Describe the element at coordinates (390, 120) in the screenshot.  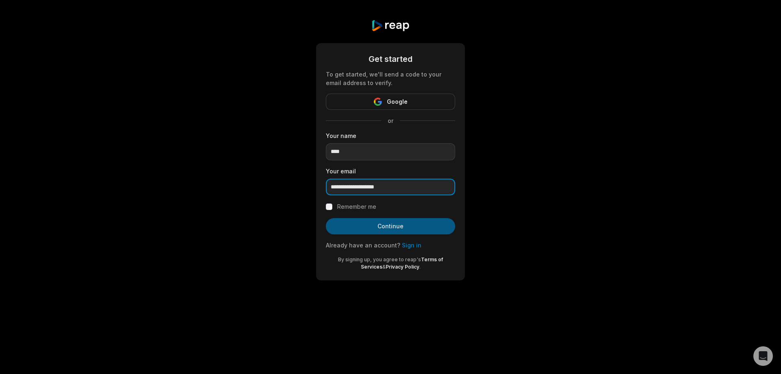
I see `span: or` at that location.